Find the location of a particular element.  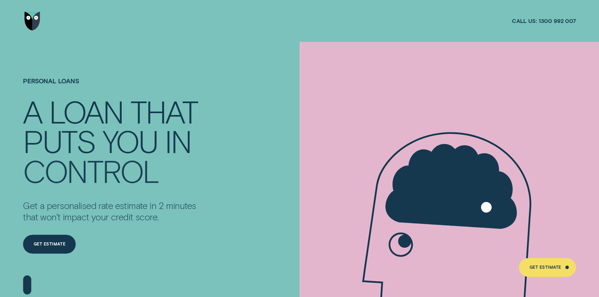

span: Call us: is located at coordinates (524, 21).